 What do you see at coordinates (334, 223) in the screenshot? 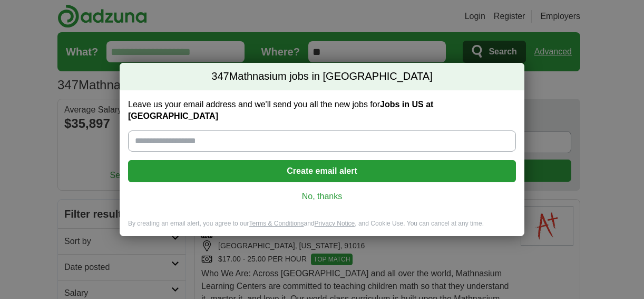
I see `a: Privacy Notice` at bounding box center [334, 223].